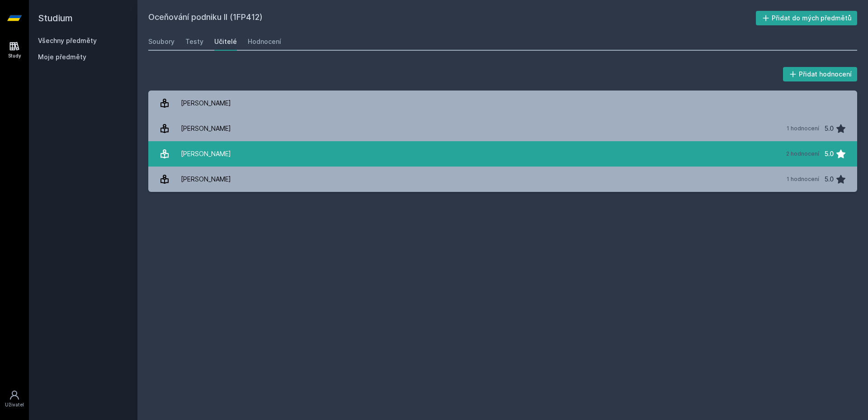 Image resolution: width=868 pixels, height=420 pixels. What do you see at coordinates (14, 50) in the screenshot?
I see `a: Study` at bounding box center [14, 50].